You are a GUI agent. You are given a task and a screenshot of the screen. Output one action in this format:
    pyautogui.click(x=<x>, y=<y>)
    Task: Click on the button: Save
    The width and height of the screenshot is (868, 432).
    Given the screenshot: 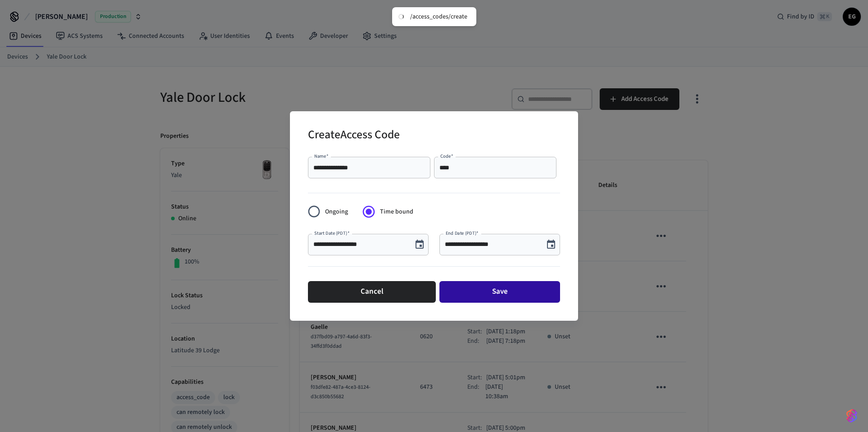 What is the action you would take?
    pyautogui.click(x=500, y=292)
    